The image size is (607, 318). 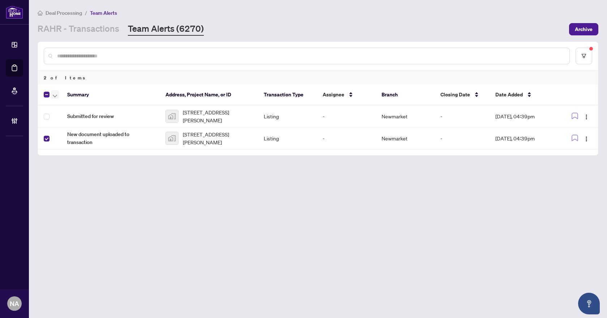 I want to click on th: Summary, so click(x=111, y=95).